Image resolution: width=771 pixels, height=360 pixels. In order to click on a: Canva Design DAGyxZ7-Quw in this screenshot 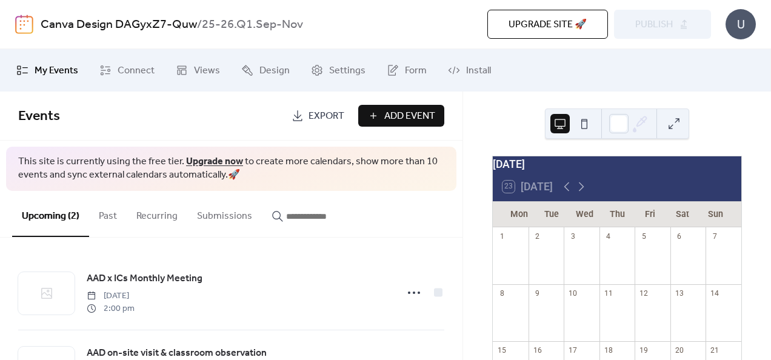, I will do `click(119, 25)`.